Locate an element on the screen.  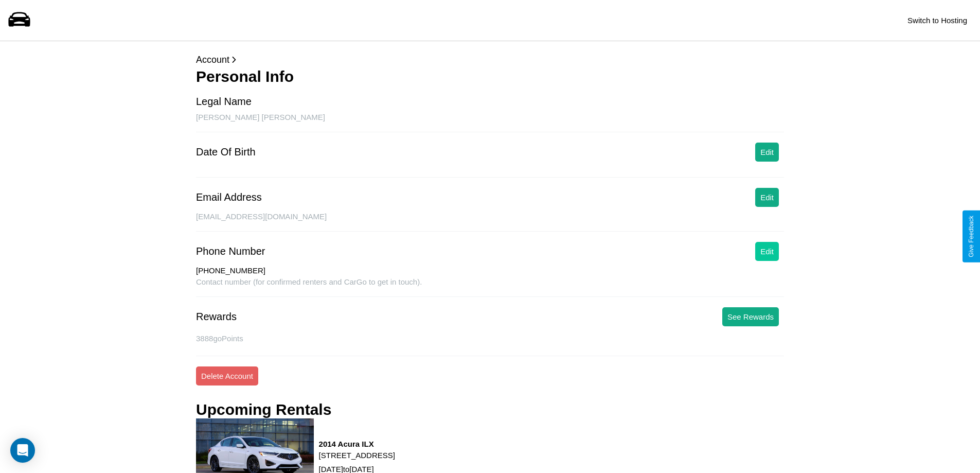
button: Switch to Hosting is located at coordinates (937, 20).